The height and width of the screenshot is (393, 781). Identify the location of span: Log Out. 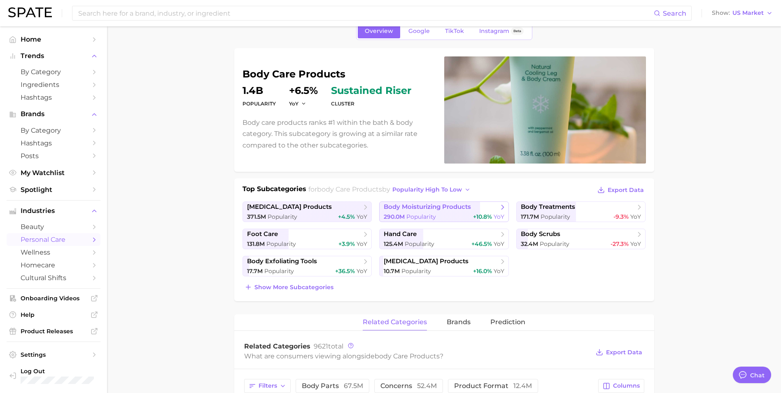
(57, 371).